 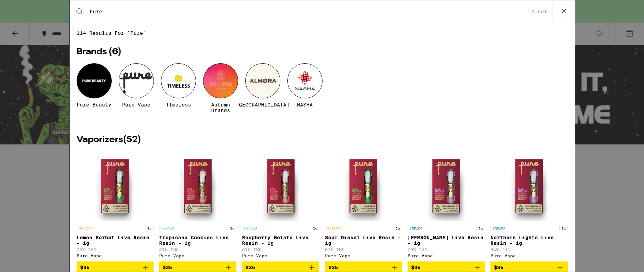 I want to click on span: Pure Vape, so click(x=136, y=105).